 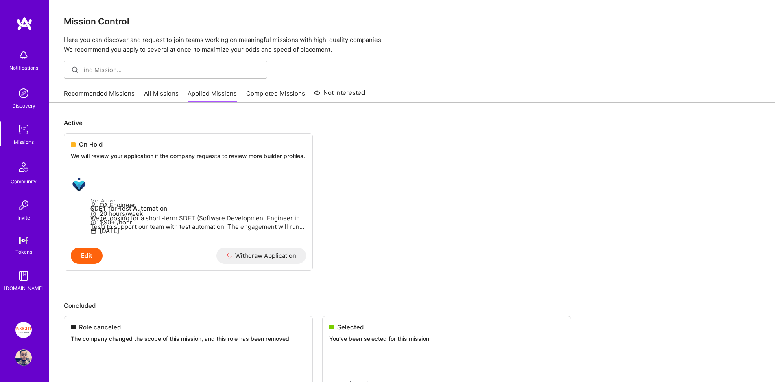 What do you see at coordinates (79, 184) in the screenshot?
I see `img: MedArrive company logo` at bounding box center [79, 184].